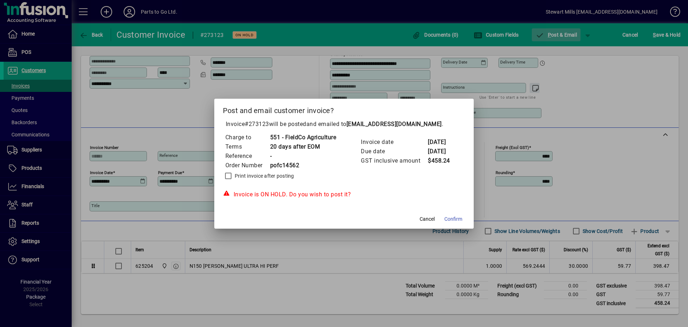  What do you see at coordinates (247, 165) in the screenshot?
I see `td: Order Number` at bounding box center [247, 165].